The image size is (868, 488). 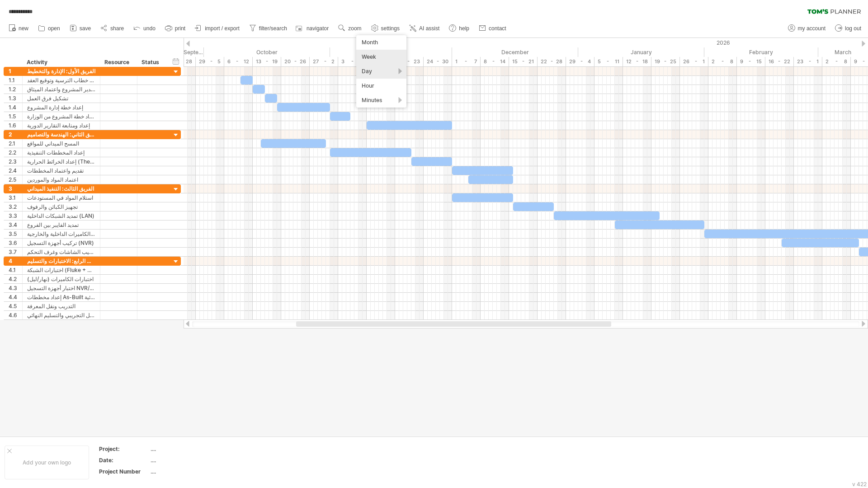 I want to click on a: contact, so click(x=493, y=28).